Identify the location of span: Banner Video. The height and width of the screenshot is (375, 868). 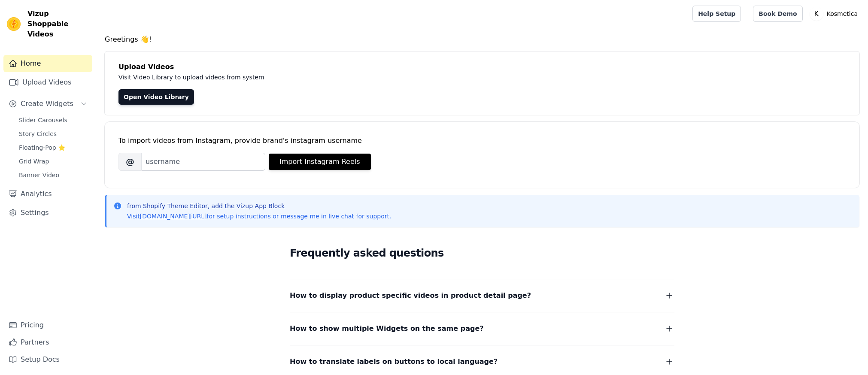
(39, 175).